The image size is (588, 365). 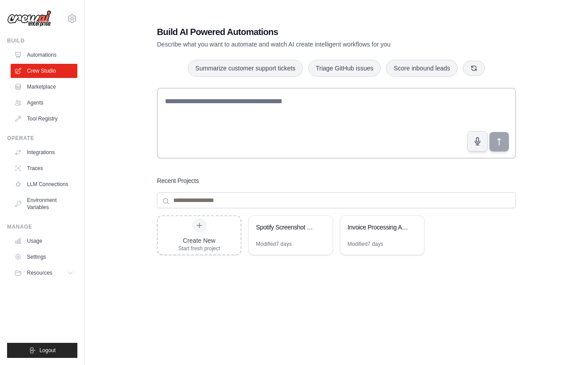 What do you see at coordinates (42, 226) in the screenshot?
I see `div: Manage` at bounding box center [42, 226].